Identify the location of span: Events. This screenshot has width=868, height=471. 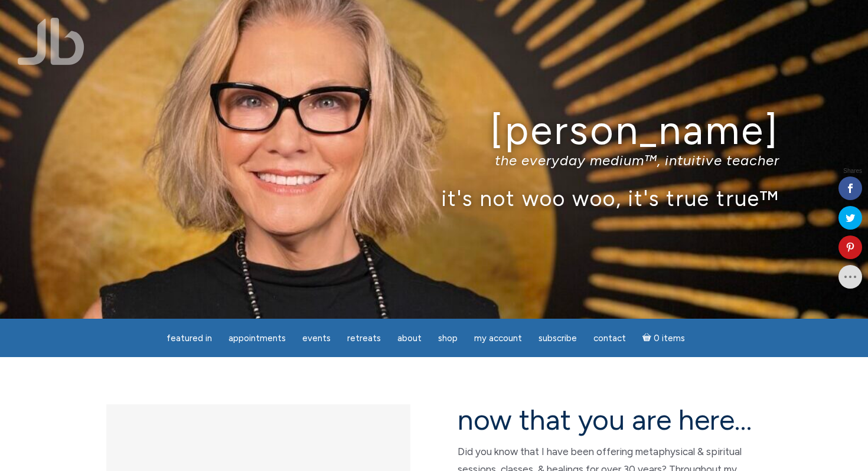
(317, 338).